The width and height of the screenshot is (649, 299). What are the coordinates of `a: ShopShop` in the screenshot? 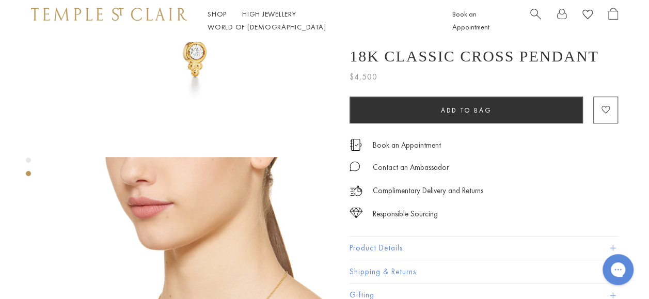 It's located at (217, 14).